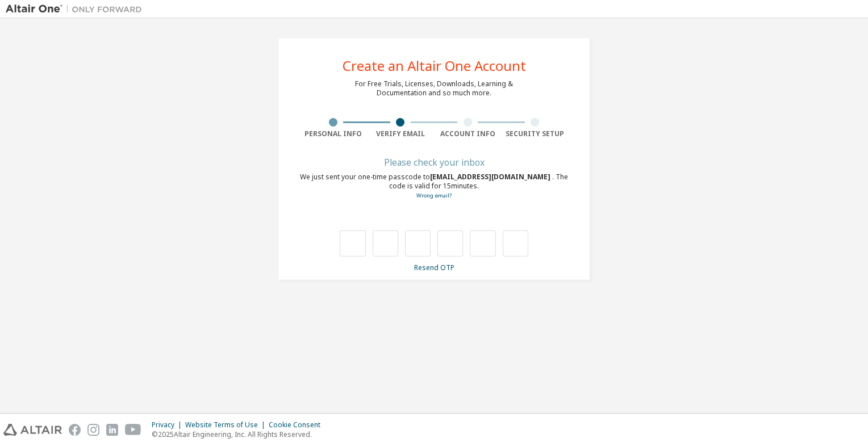 The height and width of the screenshot is (446, 868). Describe the element at coordinates (434, 162) in the screenshot. I see `div: Please check your inbox` at that location.